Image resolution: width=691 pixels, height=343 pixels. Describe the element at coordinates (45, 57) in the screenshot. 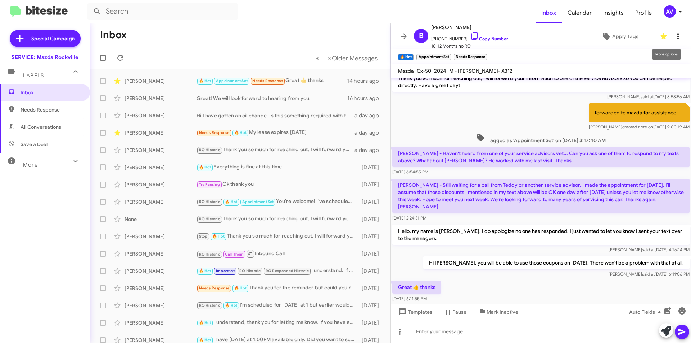

I see `div: SERVICE: Mazda Rockville` at that location.